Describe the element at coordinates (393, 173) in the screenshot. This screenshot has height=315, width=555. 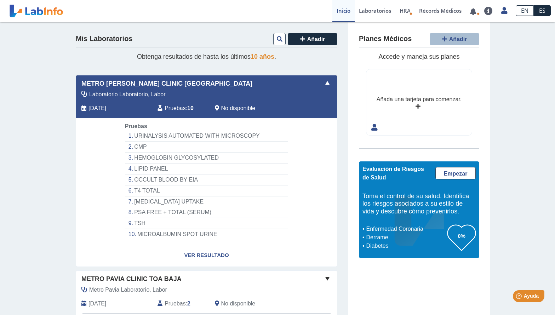
I see `span: Evaluación de Riesgos de Salud` at that location.